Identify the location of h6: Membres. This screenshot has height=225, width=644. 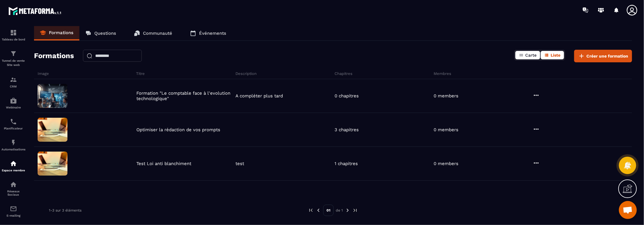
(483, 74).